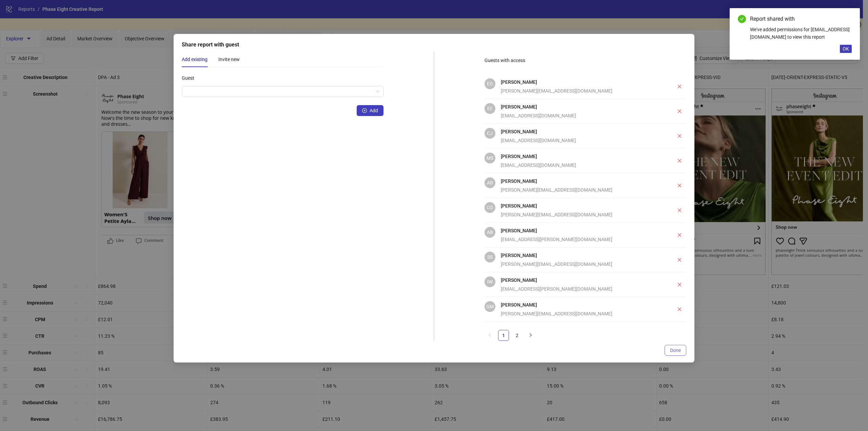 The height and width of the screenshot is (431, 868). What do you see at coordinates (490, 133) in the screenshot?
I see `span: CJ` at bounding box center [490, 133].